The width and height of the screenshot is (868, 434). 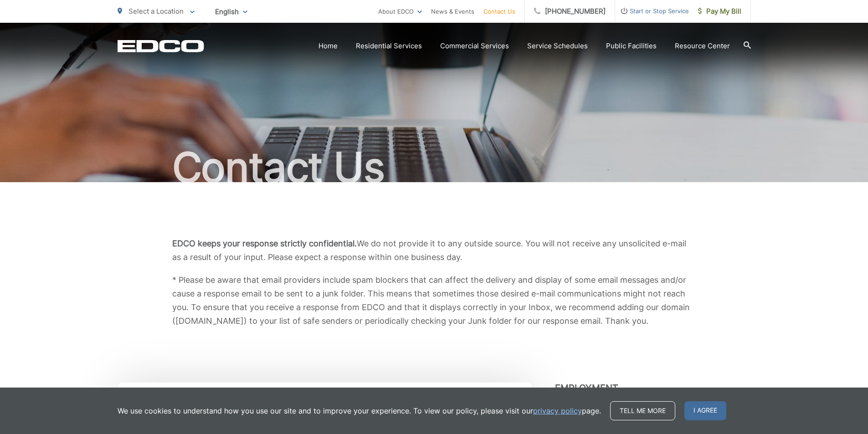 What do you see at coordinates (400, 12) in the screenshot?
I see `a: About EDCO` at bounding box center [400, 12].